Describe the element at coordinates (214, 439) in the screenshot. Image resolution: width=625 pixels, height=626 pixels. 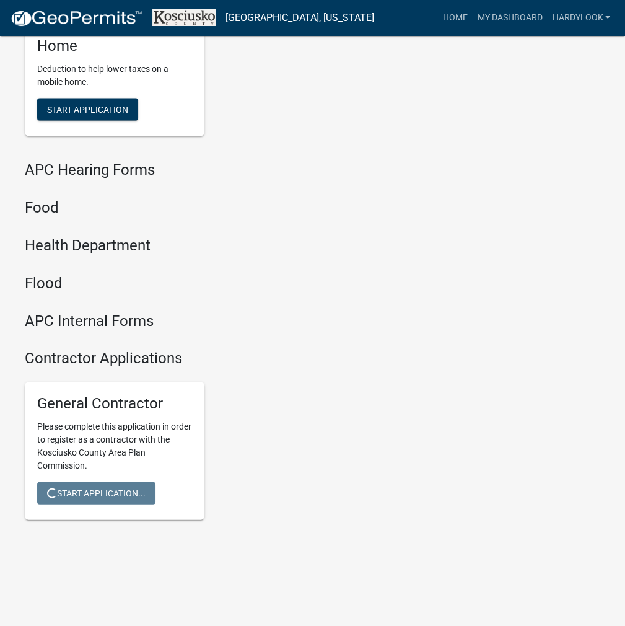
I see `wm-workflow-list-section: Contractor Applications` at that location.